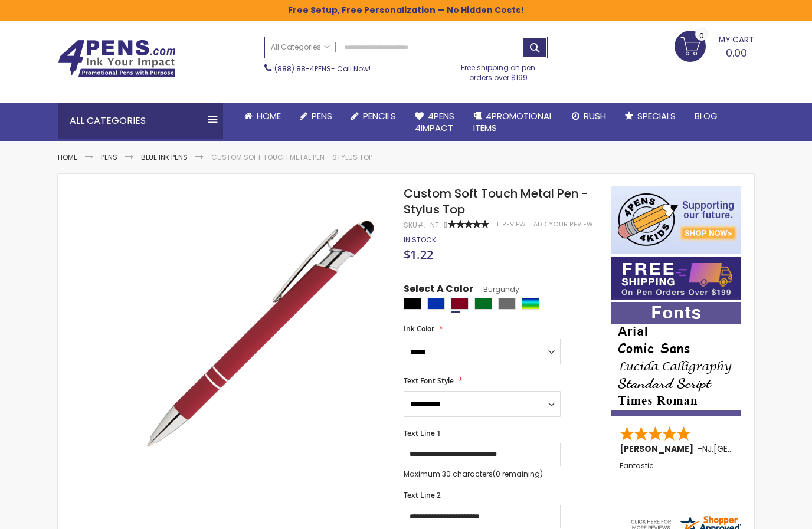 Image resolution: width=812 pixels, height=529 pixels. I want to click on div: Blue, so click(436, 304).